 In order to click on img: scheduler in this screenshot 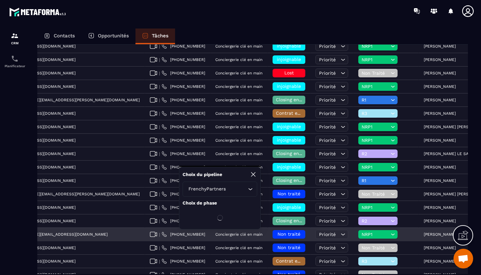, I will do `click(15, 59)`.